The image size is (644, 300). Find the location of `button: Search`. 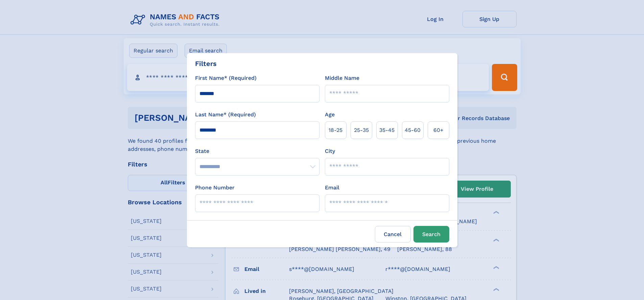

button: Search is located at coordinates (432, 234).